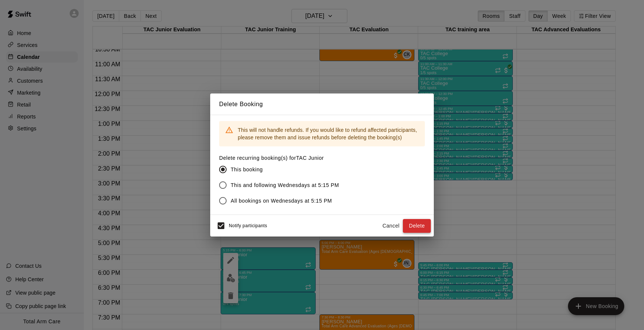 Image resolution: width=644 pixels, height=330 pixels. Describe the element at coordinates (281, 200) in the screenshot. I see `span: All bookings on Wednesdays at 5:15 PM` at that location.